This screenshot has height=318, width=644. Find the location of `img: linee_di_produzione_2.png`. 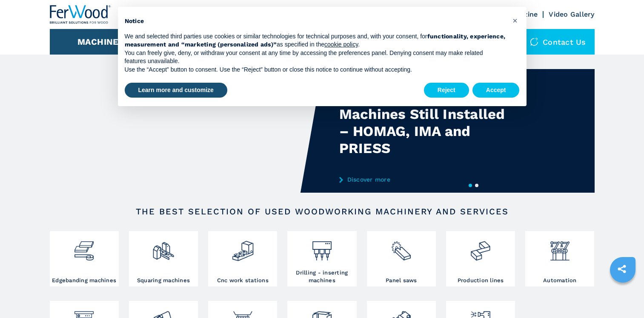

img: linee_di_produzione_2.png is located at coordinates (480, 248).